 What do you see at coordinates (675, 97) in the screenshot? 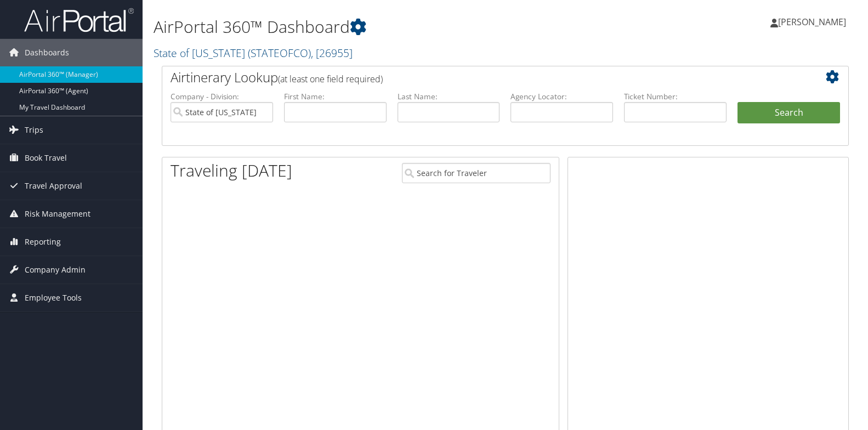
I see `label: Ticket Number:` at bounding box center [675, 97].